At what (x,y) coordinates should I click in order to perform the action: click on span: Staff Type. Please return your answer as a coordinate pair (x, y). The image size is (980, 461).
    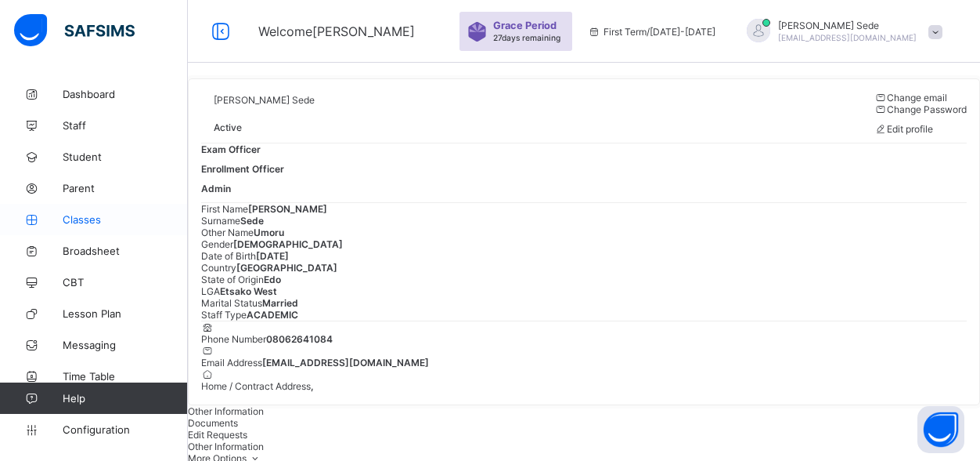
    Looking at the image, I should click on (224, 314).